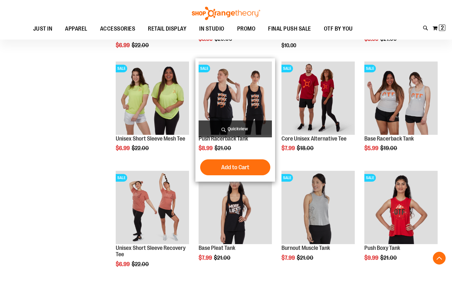 The height and width of the screenshot is (290, 452). I want to click on span: $9.99, so click(372, 258).